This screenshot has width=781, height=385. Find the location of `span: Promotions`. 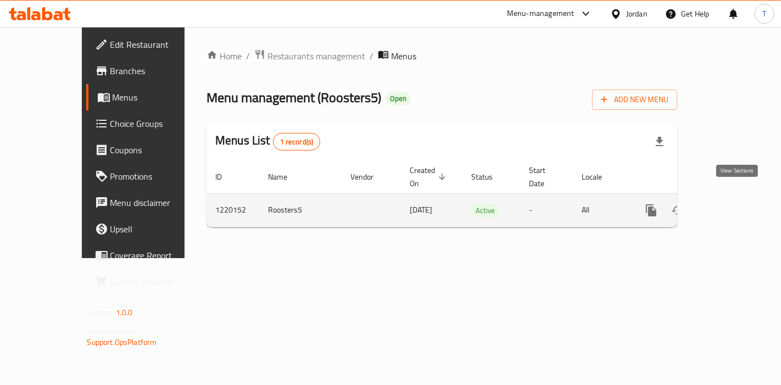

span: Promotions is located at coordinates (157, 176).